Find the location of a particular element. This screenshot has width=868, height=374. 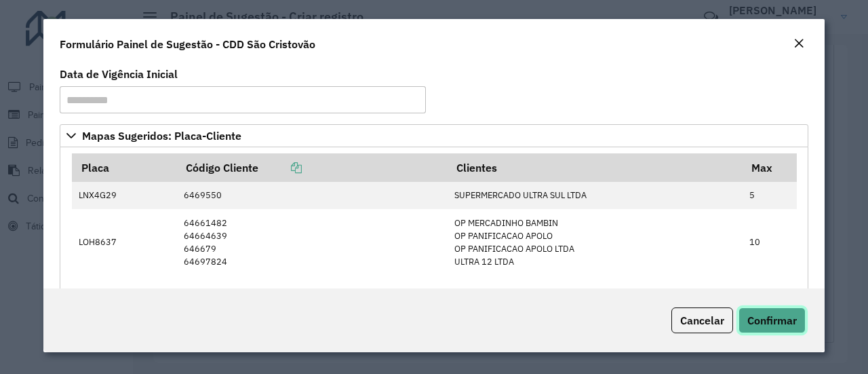

span: Confirmar is located at coordinates (772, 320).